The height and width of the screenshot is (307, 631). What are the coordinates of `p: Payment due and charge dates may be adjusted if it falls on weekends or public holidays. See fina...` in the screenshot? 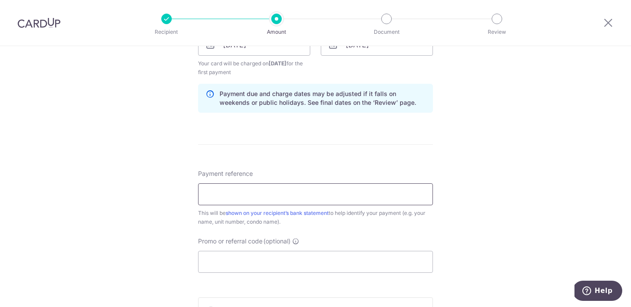 It's located at (322, 98).